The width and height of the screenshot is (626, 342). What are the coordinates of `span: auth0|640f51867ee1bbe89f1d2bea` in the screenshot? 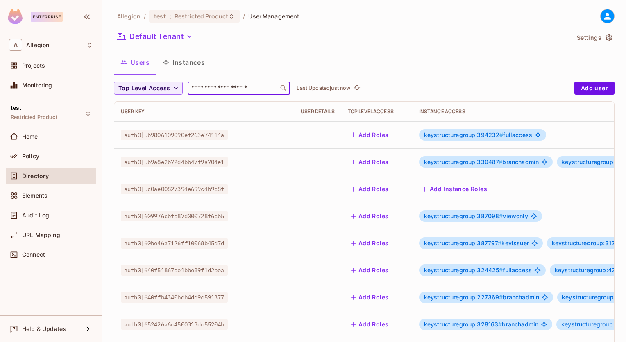 It's located at (174, 270).